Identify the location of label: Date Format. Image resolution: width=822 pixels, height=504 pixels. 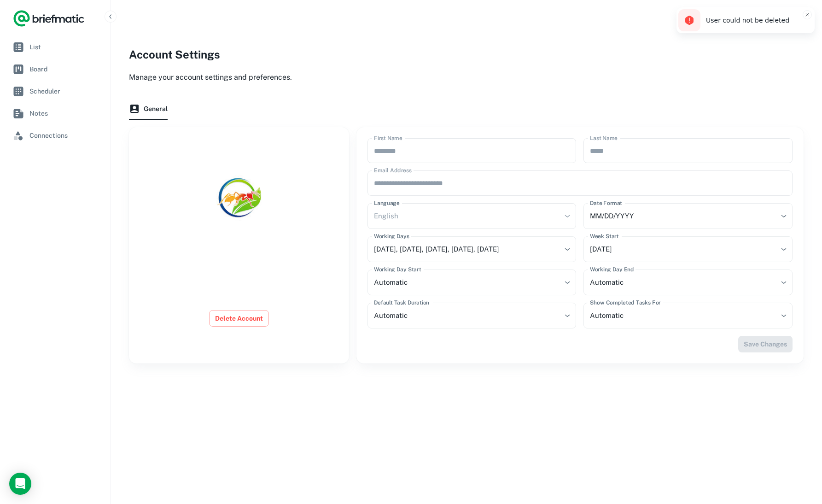
(606, 203).